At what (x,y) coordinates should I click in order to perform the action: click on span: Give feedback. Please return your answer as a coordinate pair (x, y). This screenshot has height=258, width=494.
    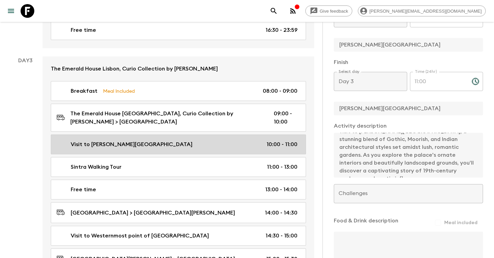
    Looking at the image, I should click on (334, 11).